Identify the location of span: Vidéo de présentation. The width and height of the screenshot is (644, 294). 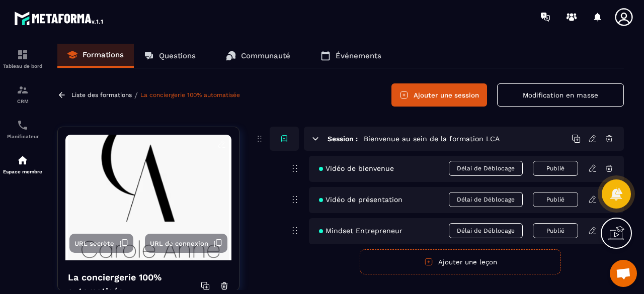
(361, 199).